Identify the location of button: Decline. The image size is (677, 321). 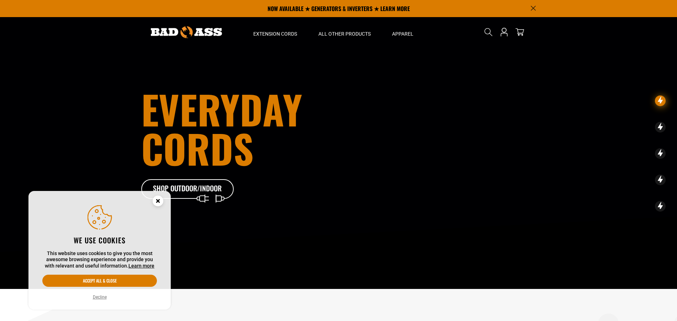
(100, 297).